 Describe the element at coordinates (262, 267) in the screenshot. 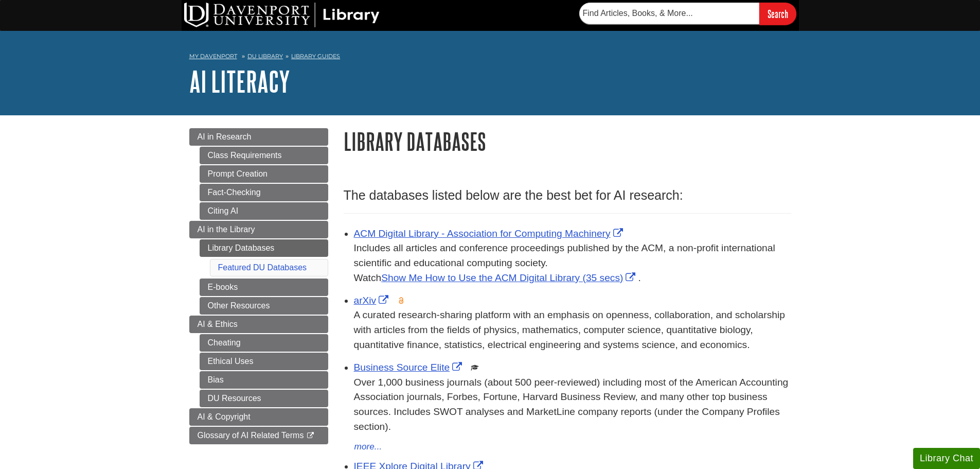

I see `a: Featured DU Databases` at that location.